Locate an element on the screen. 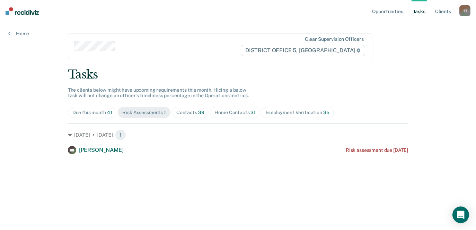 Image resolution: width=476 pixels, height=230 pixels. div: Clear supervision officers is located at coordinates (334, 39).